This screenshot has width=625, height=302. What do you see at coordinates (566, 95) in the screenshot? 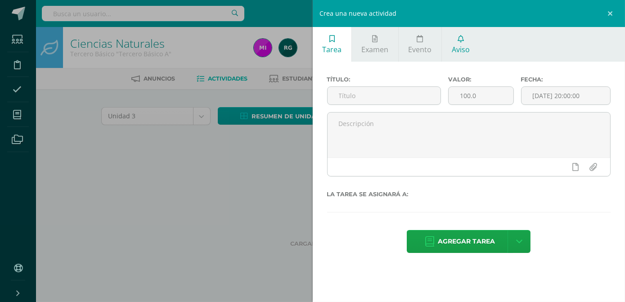
I see `input: Fecha de entrega` at bounding box center [566, 95].